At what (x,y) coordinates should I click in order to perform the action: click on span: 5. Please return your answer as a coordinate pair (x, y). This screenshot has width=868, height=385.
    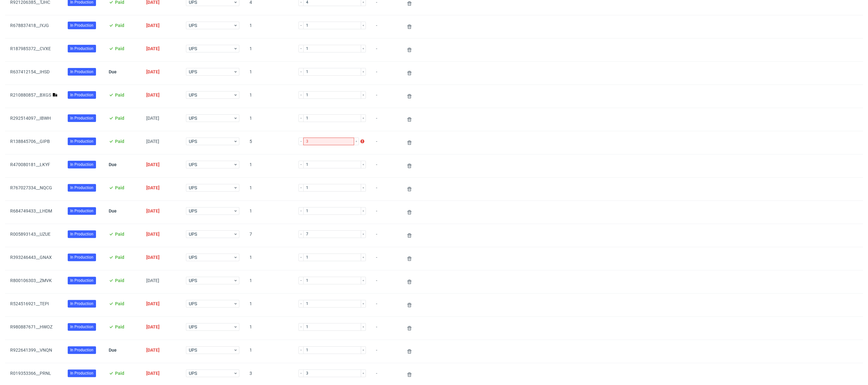
    Looking at the image, I should click on (269, 143).